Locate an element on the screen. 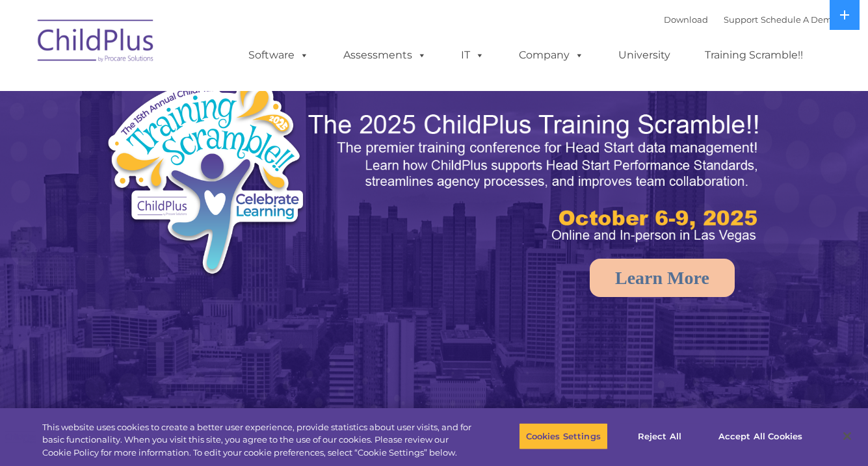  a: Download is located at coordinates (686, 20).